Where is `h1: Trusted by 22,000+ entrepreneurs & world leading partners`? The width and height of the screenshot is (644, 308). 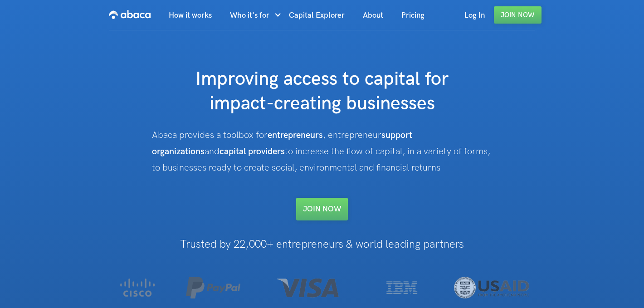
h1: Trusted by 22,000+ entrepreneurs & world leading partners is located at coordinates (322, 245).